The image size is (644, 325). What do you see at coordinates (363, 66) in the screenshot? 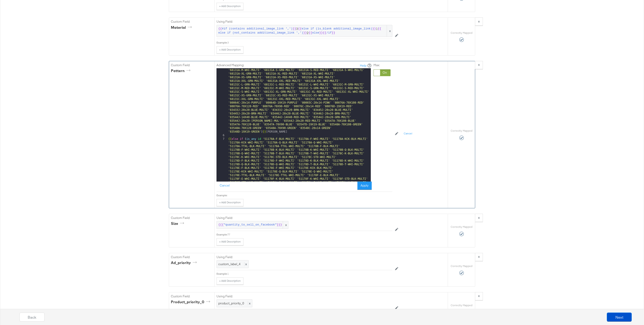
I see `a: Help` at bounding box center [363, 66].